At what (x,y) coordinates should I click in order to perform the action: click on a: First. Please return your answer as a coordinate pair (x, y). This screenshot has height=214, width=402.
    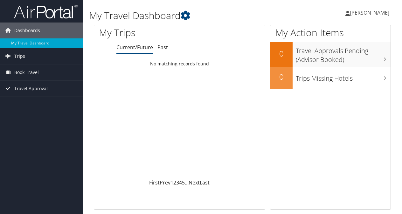
    Looking at the image, I should click on (154, 183).